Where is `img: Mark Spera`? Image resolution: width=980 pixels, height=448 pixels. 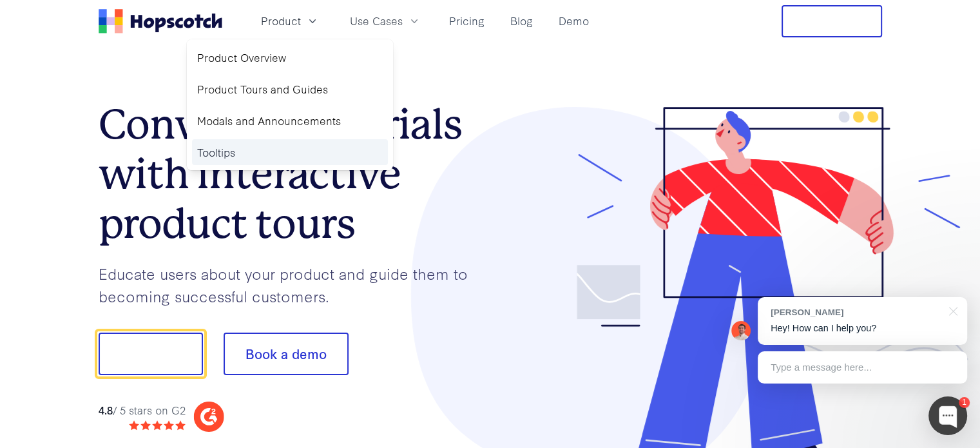
img: Mark Spera is located at coordinates (740, 331).